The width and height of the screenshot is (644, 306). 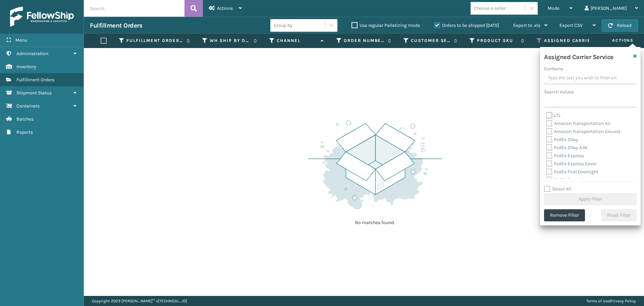 What do you see at coordinates (297, 41) in the screenshot?
I see `label: Channel` at bounding box center [297, 41].